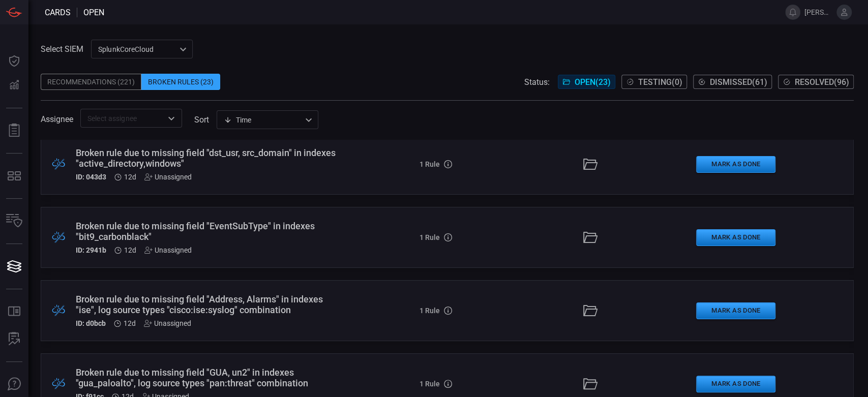 This screenshot has width=868, height=397. I want to click on label: Select SIEM, so click(62, 49).